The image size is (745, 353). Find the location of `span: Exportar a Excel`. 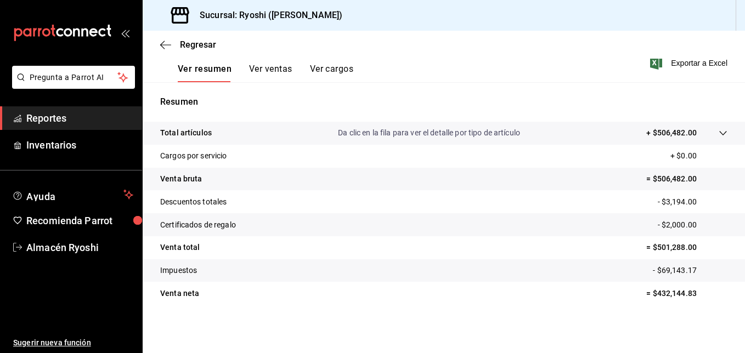

span: Exportar a Excel is located at coordinates (689, 63).